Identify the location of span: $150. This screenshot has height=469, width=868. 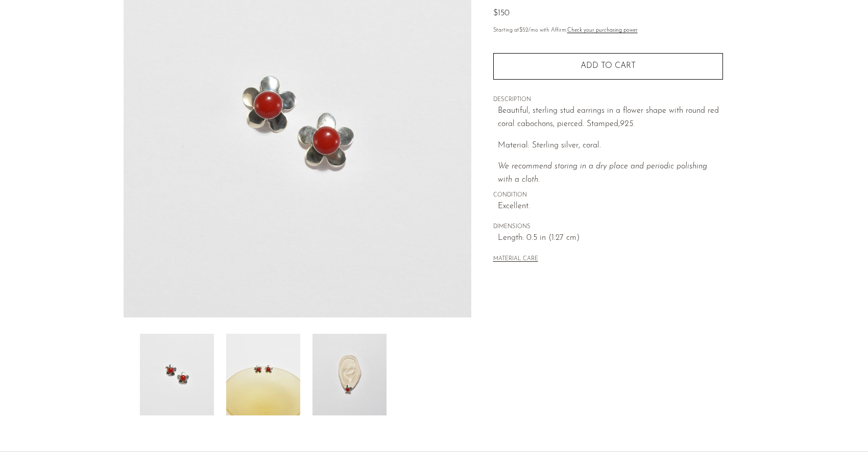
(501, 13).